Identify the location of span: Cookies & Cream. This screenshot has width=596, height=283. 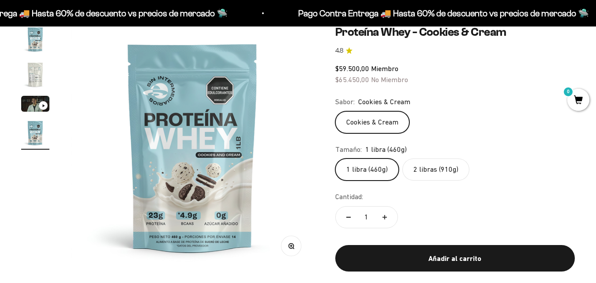
(384, 102).